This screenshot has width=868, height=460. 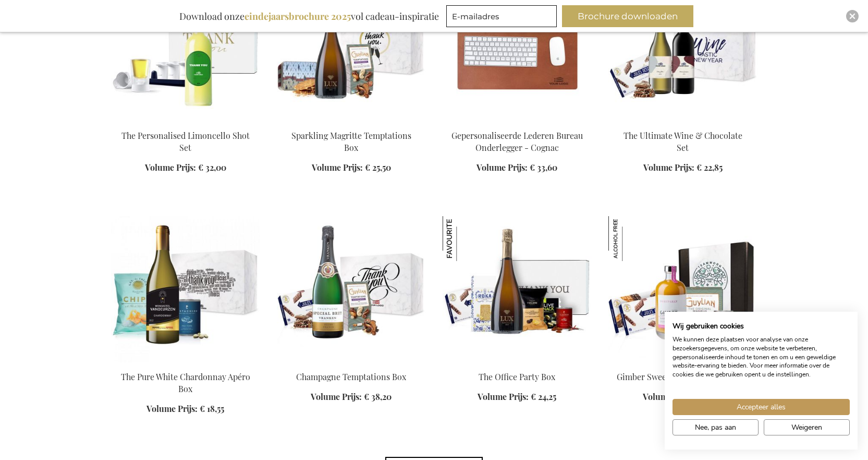 I want to click on span: € 25,50, so click(x=378, y=167).